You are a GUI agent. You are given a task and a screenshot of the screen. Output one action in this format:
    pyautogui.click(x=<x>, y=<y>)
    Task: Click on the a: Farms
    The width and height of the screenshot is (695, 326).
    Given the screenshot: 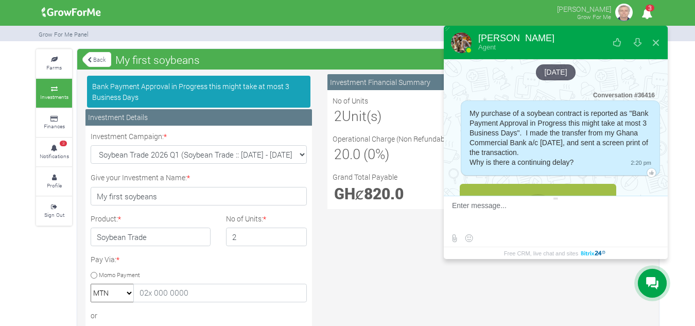 What is the action you would take?
    pyautogui.click(x=54, y=63)
    